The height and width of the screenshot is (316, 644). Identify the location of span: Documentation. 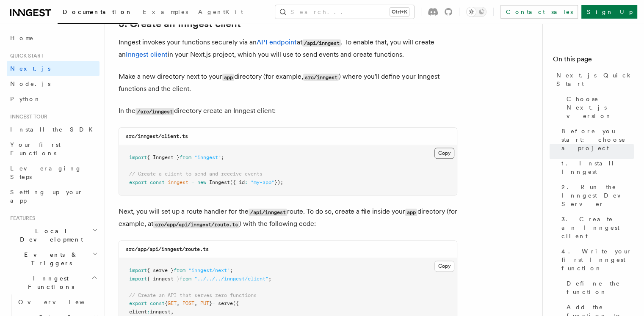
(97, 12).